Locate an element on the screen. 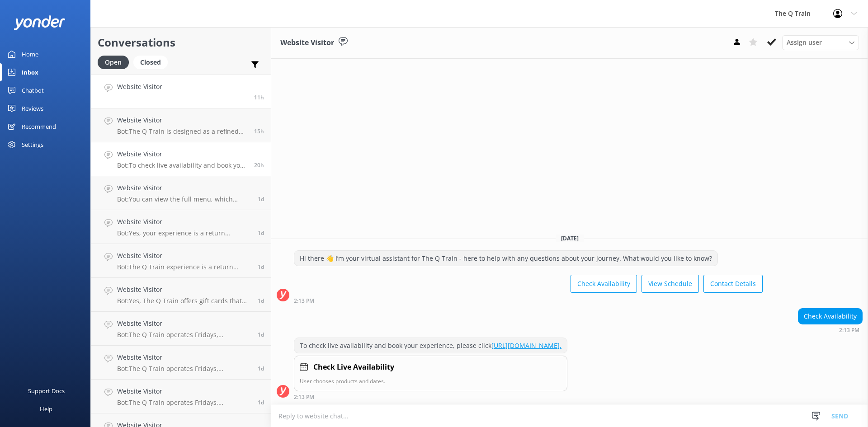 Image resolution: width=868 pixels, height=427 pixels. div: Assign User is located at coordinates (820, 42).